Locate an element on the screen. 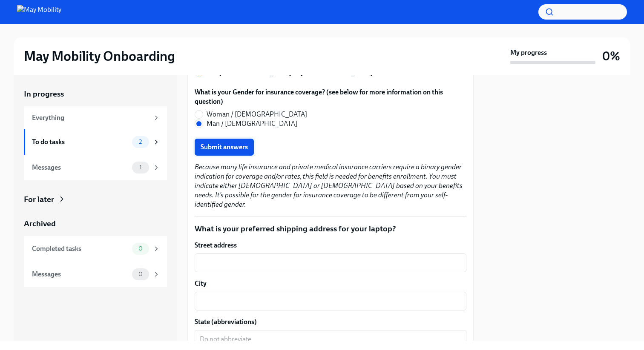 This screenshot has width=644, height=350. label: What is your Gender for insurance coverage? (see below for more information on this question) is located at coordinates (330, 97).